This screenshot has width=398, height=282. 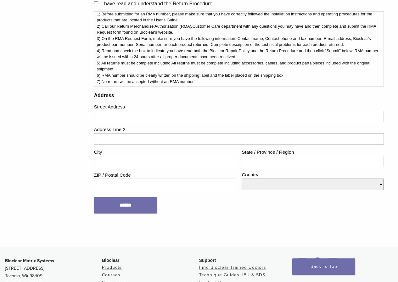 What do you see at coordinates (158, 3) in the screenshot?
I see `label: I have read and understand the Return Procedure.` at bounding box center [158, 3].